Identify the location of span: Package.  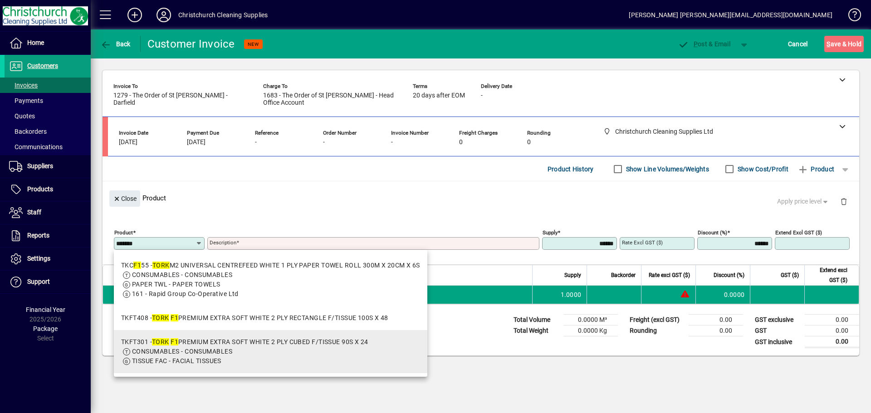
(45, 329).